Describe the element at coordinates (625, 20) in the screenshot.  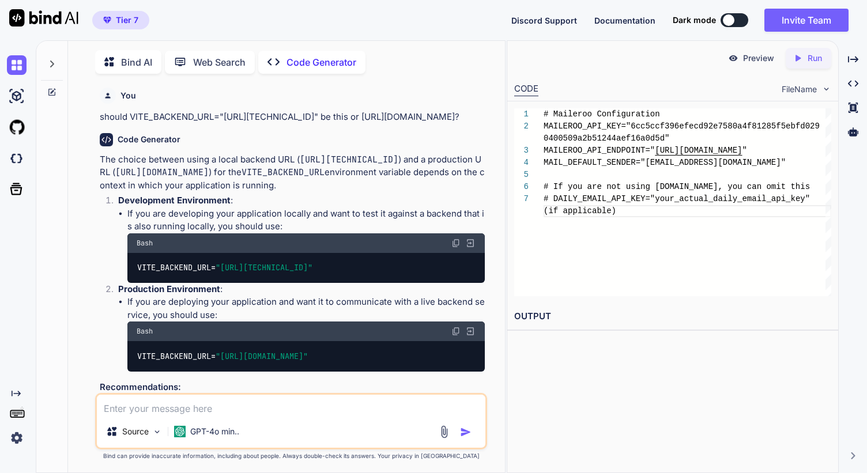
I see `button: Documentation` at that location.